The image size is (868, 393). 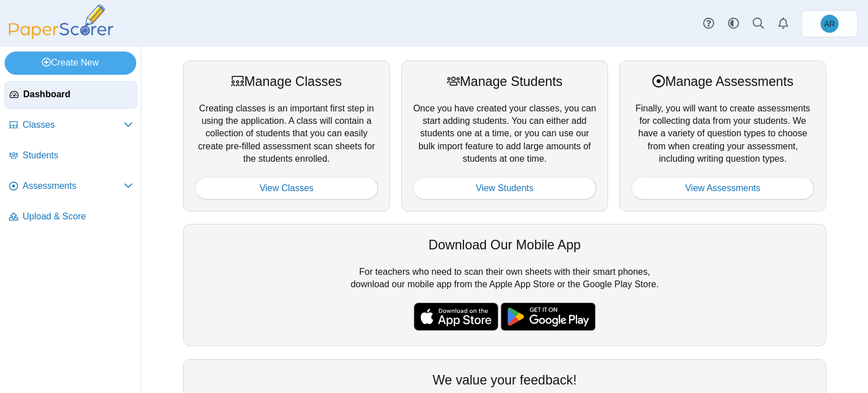 I want to click on img: apple-store-badge.svg, so click(x=456, y=316).